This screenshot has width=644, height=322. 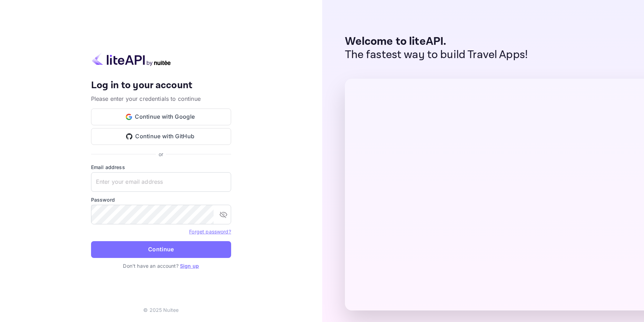 What do you see at coordinates (161, 136) in the screenshot?
I see `button: Continue with GitHub` at bounding box center [161, 136].